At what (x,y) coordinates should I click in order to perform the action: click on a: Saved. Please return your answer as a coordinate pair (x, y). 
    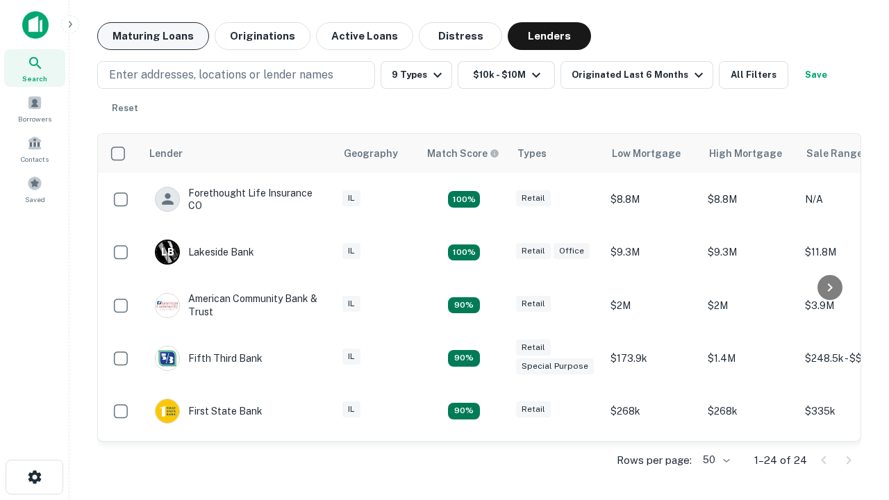
    Looking at the image, I should click on (35, 189).